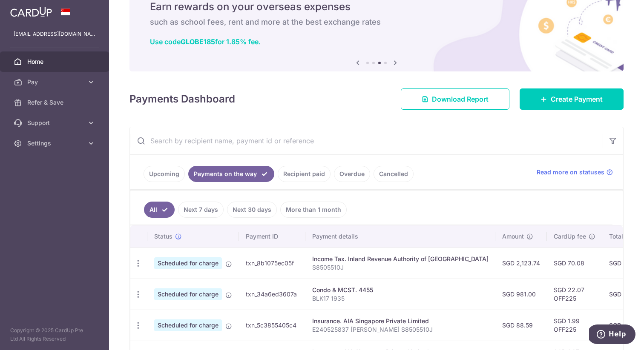  I want to click on a: Read more on statuses, so click(574, 172).